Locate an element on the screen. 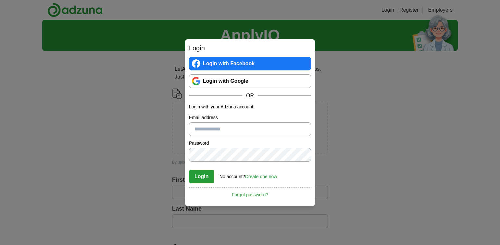  a: Login with Google is located at coordinates (250, 81).